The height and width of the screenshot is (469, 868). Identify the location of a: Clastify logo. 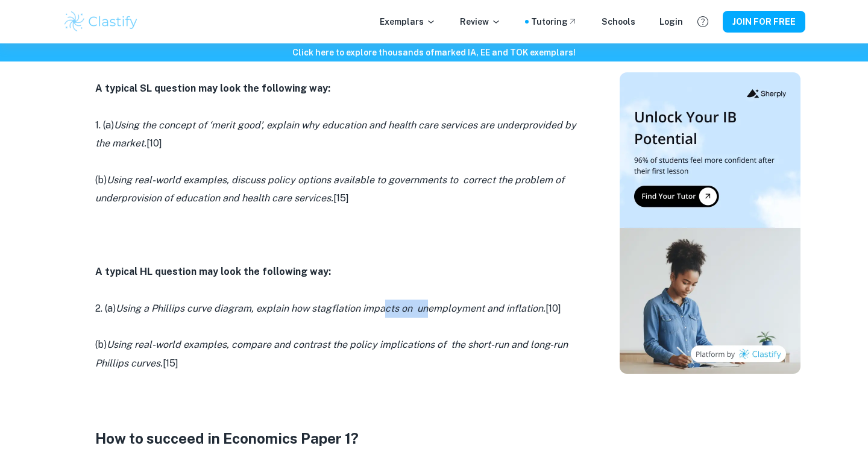
(101, 22).